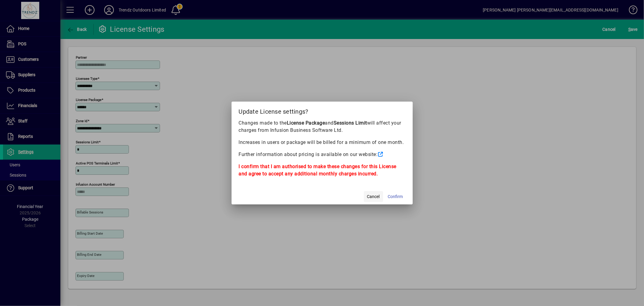  I want to click on p: Changes made to the and will affect your charges from Infusion Business Software Ltd., so click(322, 127).